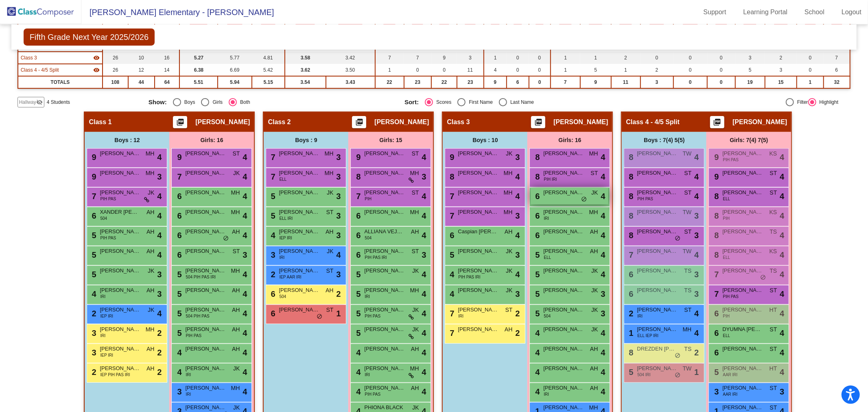 This screenshot has height=412, width=868. I want to click on td: 3, so click(657, 82).